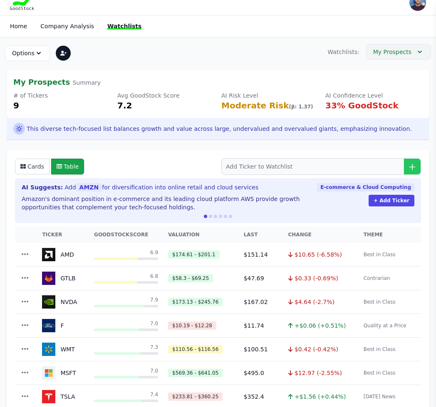 The width and height of the screenshot is (436, 407). Describe the element at coordinates (261, 302) in the screenshot. I see `td: $167.02` at that location.